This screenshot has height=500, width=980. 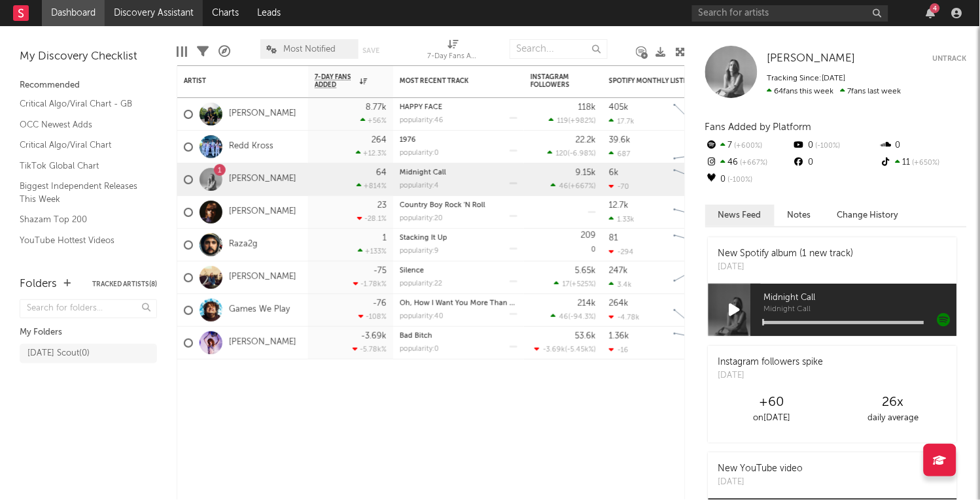 I want to click on button: Filter by Artist, so click(x=295, y=81).